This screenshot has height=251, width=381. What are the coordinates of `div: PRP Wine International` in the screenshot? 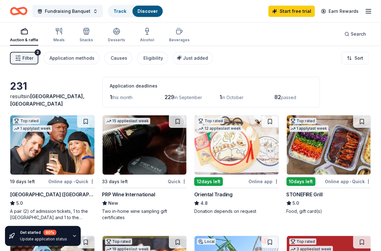 It's located at (129, 194).